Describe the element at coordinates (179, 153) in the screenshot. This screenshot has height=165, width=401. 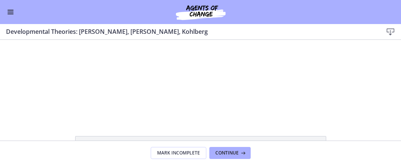
I see `button: Mark Incomplete` at that location.